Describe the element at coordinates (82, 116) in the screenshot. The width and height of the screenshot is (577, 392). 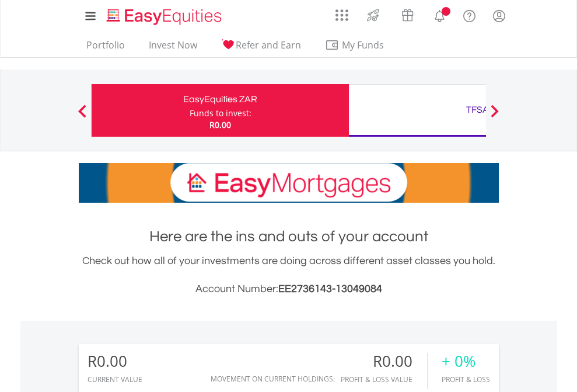
I see `button: Previous` at that location.